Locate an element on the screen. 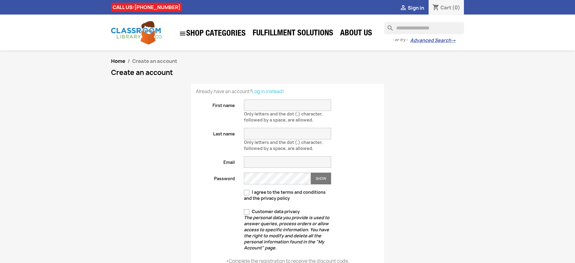 The image size is (575, 263). i: search is located at coordinates (388, 26).